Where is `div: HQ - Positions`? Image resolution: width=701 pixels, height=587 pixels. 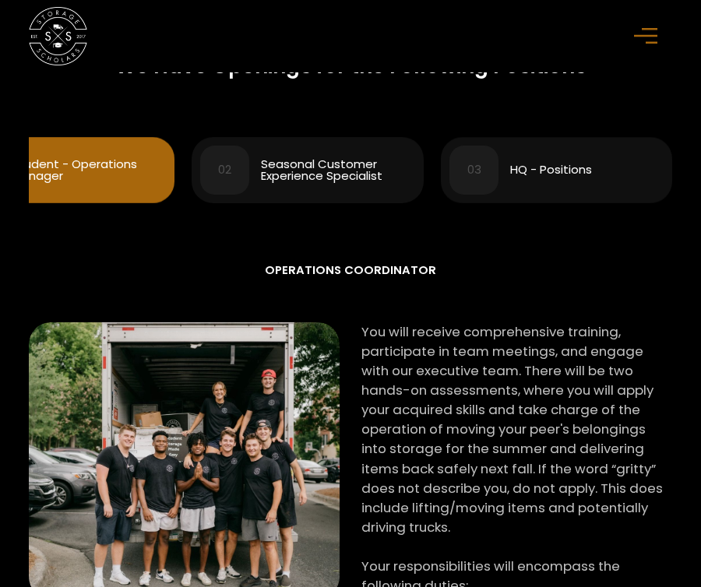
div: HQ - Positions is located at coordinates (550, 170).